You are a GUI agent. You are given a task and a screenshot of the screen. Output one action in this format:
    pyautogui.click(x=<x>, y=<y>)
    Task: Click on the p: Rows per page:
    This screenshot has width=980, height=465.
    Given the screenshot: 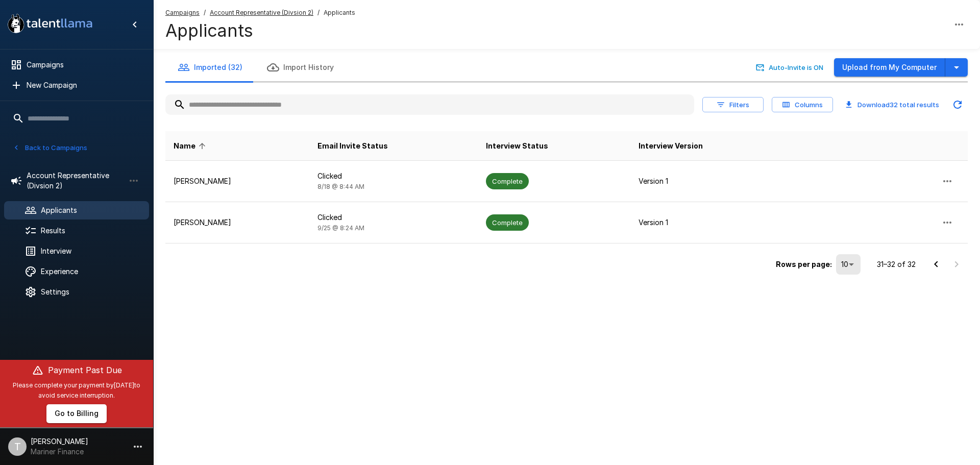 What is the action you would take?
    pyautogui.click(x=804, y=264)
    